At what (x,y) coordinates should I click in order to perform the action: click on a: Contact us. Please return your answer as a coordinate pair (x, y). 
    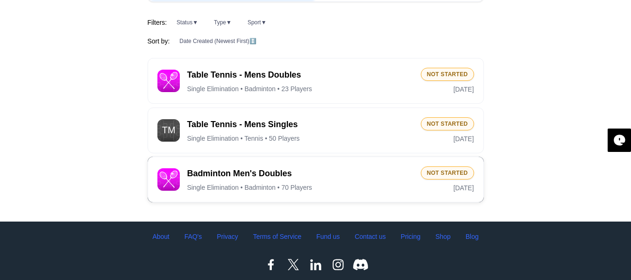
    Looking at the image, I should click on (370, 236).